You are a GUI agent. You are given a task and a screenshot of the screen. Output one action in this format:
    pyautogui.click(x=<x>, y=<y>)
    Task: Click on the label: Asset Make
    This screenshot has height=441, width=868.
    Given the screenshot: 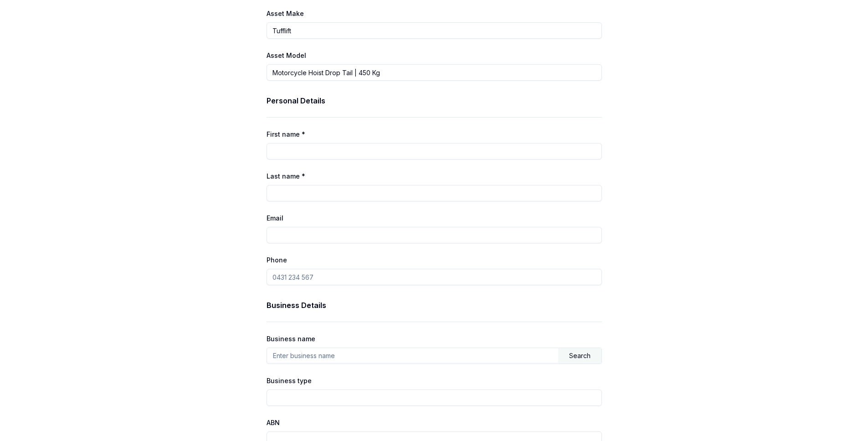 What is the action you would take?
    pyautogui.click(x=286, y=13)
    